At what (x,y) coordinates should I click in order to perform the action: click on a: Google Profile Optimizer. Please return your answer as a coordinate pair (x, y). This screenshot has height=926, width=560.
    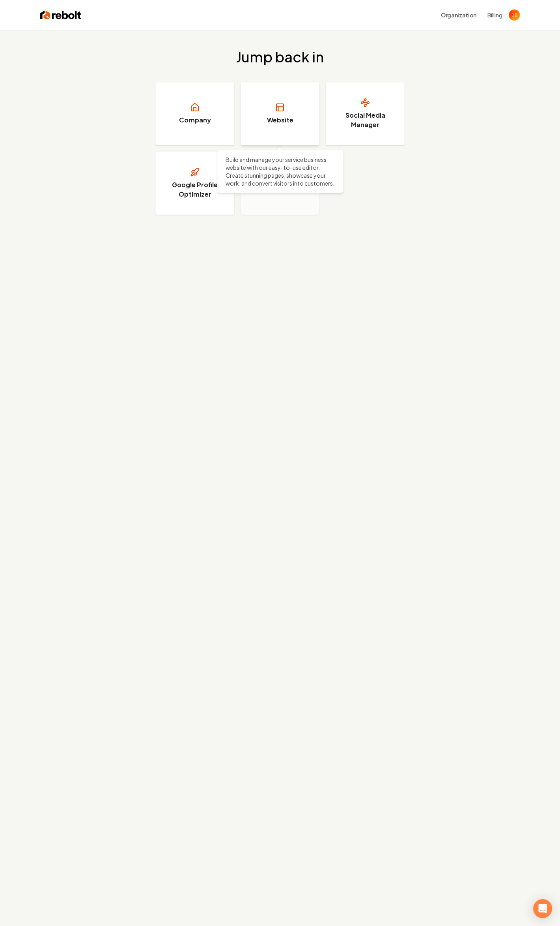
    Looking at the image, I should click on (195, 183).